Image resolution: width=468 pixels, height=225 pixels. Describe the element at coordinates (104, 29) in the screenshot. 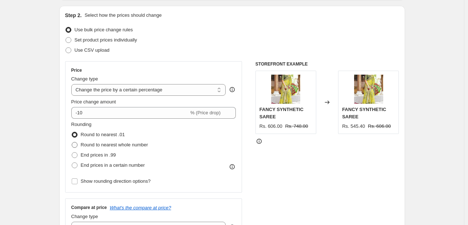

I see `span: Use bulk price change rules` at that location.